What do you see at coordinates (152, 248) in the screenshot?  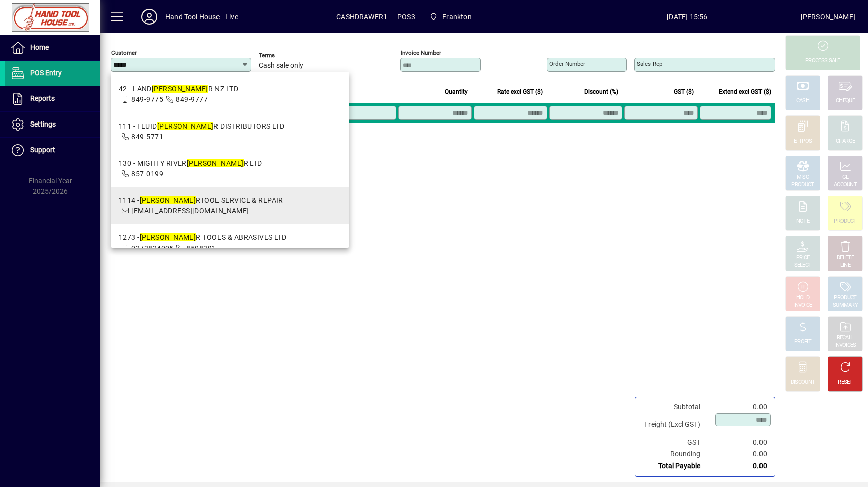 I see `span: 0272824005` at bounding box center [152, 248].